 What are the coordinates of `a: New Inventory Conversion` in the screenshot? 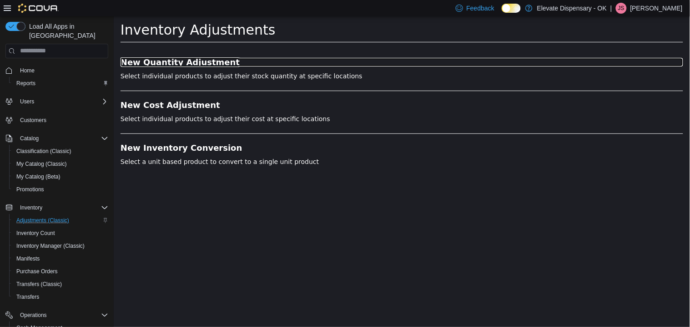 It's located at (288, 131).